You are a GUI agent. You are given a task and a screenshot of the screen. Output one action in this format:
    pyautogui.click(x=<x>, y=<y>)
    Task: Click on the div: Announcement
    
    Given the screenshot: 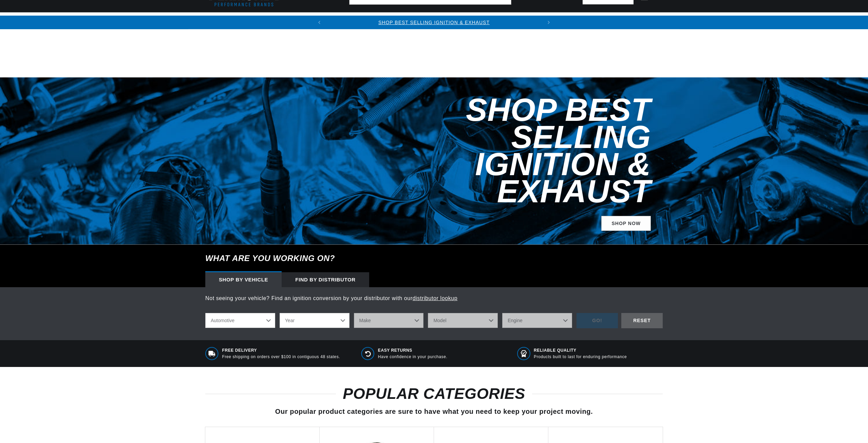 What is the action you would take?
    pyautogui.click(x=434, y=22)
    